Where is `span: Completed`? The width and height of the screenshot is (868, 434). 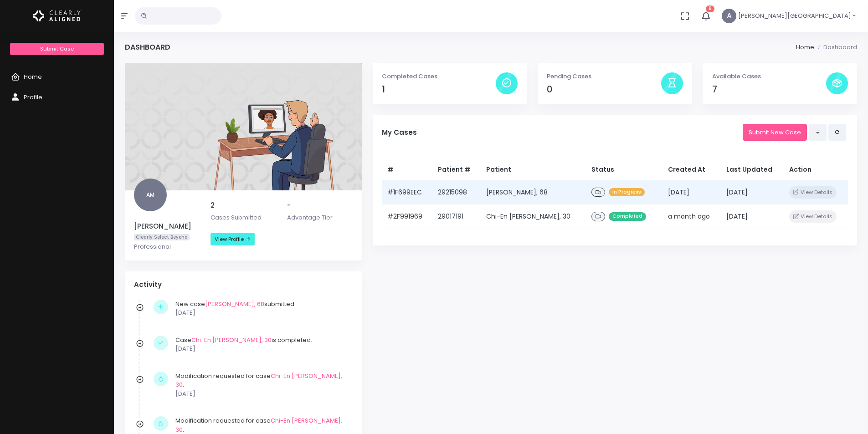
span: Completed is located at coordinates (628, 216).